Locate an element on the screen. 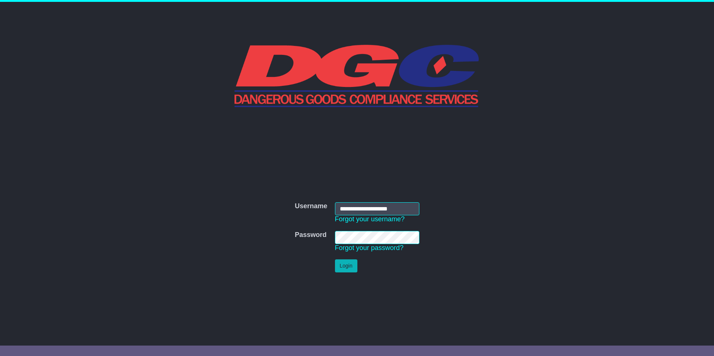 The image size is (714, 356). label: Password is located at coordinates (310, 235).